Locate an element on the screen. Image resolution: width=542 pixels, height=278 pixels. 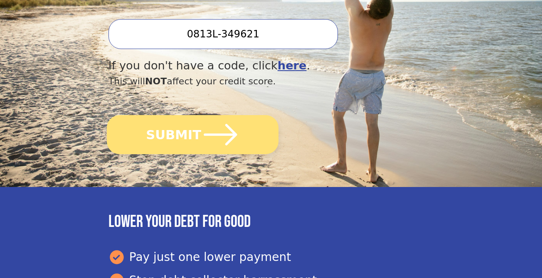
b: here is located at coordinates (292, 65).